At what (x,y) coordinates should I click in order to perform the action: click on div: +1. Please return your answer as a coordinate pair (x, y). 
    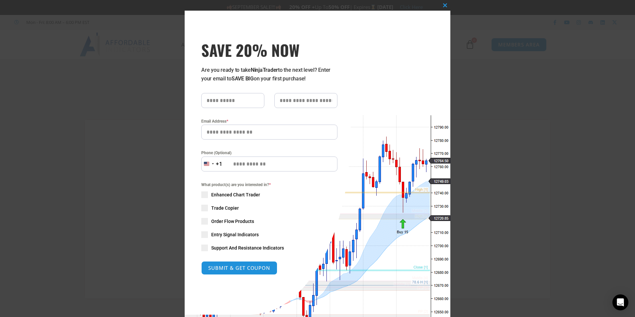
    Looking at the image, I should click on (219, 164).